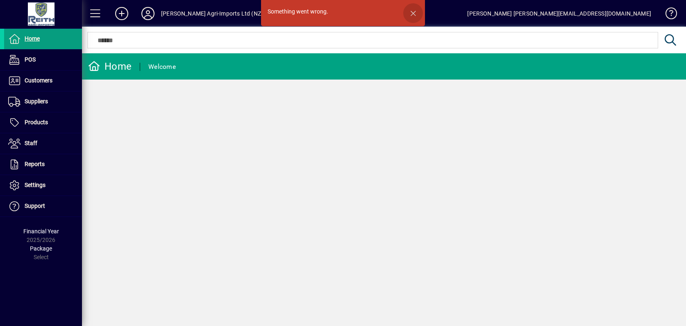  What do you see at coordinates (34, 164) in the screenshot?
I see `span: Reports` at bounding box center [34, 164].